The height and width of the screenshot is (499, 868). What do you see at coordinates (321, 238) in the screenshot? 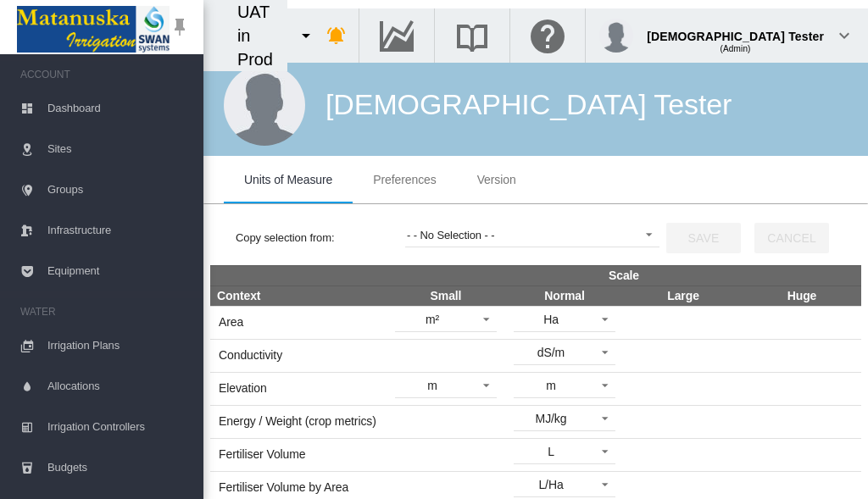
I see `label: Copy selection from:` at bounding box center [321, 238].